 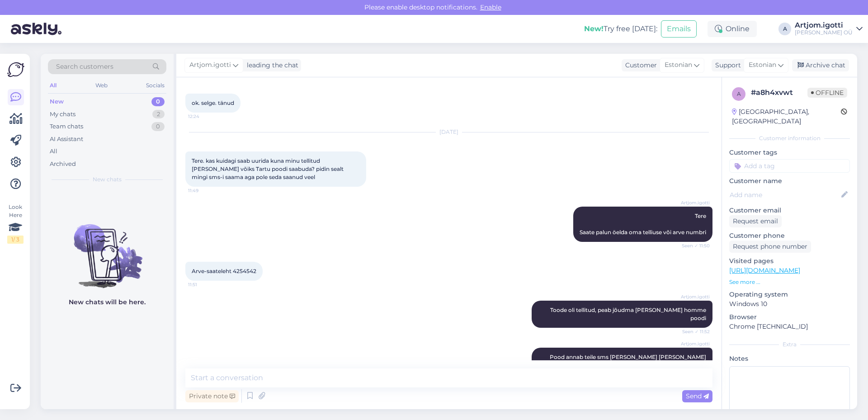 I want to click on div: Customer, so click(x=639, y=65).